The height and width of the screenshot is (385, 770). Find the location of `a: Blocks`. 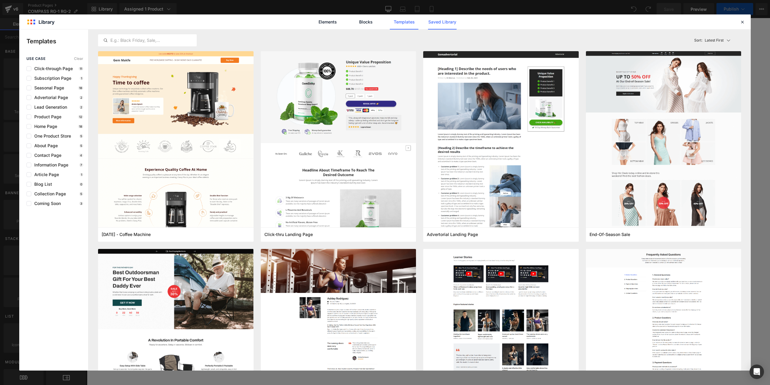

a: Blocks is located at coordinates (366, 22).